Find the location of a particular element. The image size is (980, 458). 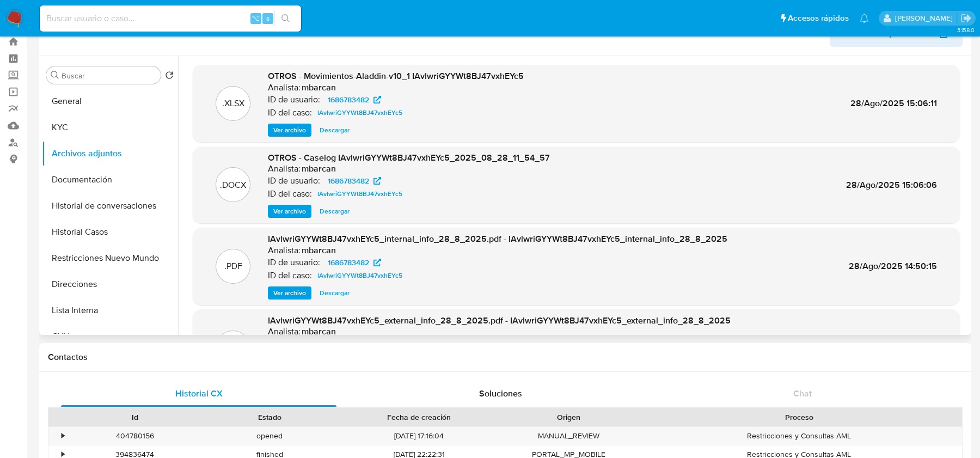

span: 28/Ago/2025 15:06:06 is located at coordinates (891, 185).